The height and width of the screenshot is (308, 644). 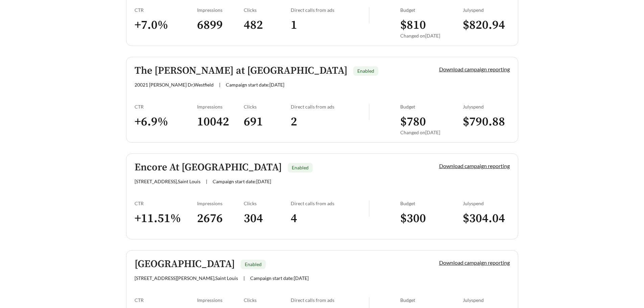 I want to click on h3: 4, so click(x=329, y=219).